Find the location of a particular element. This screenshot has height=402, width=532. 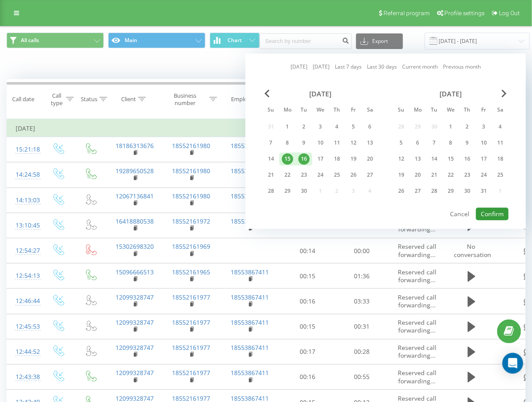

div: Thu Oct 16, 2025 is located at coordinates (467, 159).